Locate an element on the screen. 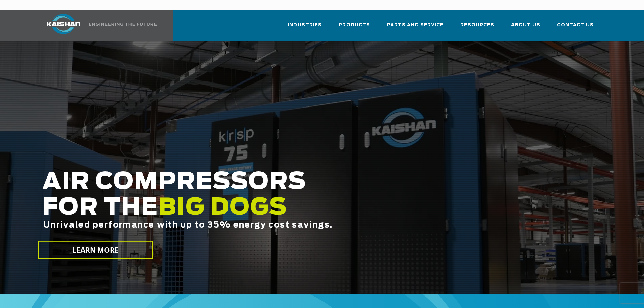  a: Kaishan USA is located at coordinates (98, 25).